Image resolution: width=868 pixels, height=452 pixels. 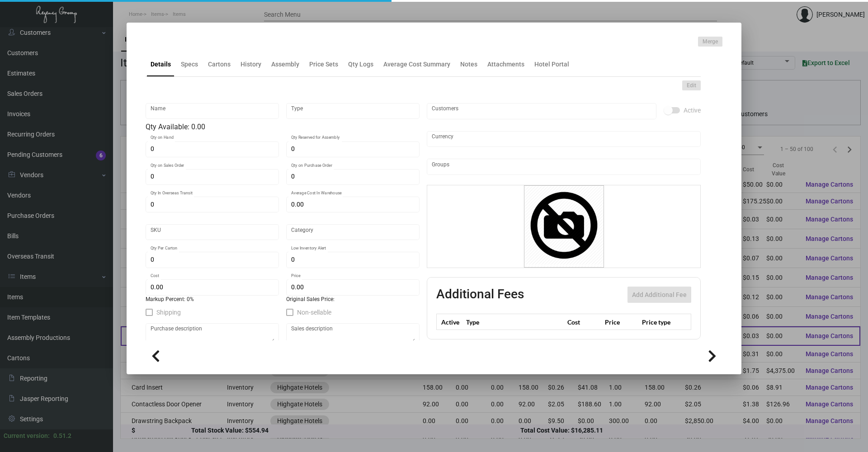 What do you see at coordinates (469, 64) in the screenshot?
I see `div: Notes` at bounding box center [469, 64].